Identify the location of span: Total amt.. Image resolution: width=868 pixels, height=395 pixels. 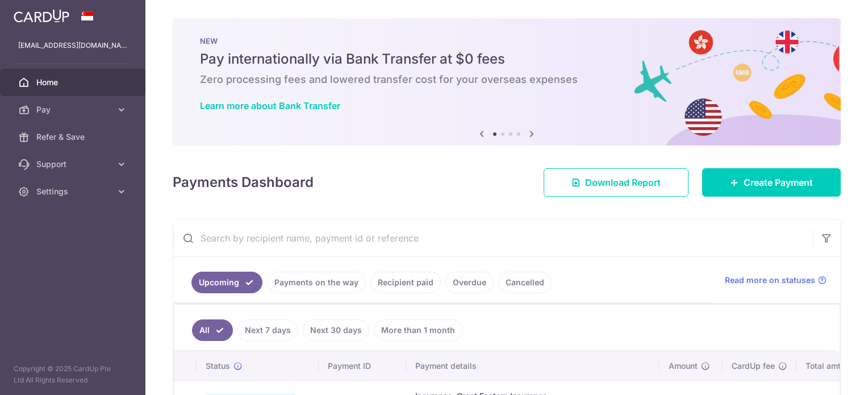
(824, 366).